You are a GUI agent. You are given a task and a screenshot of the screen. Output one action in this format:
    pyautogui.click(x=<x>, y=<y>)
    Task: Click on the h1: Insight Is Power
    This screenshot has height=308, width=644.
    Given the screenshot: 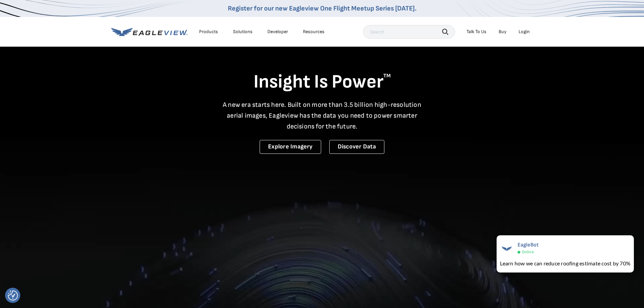 What is the action you would take?
    pyautogui.click(x=322, y=82)
    